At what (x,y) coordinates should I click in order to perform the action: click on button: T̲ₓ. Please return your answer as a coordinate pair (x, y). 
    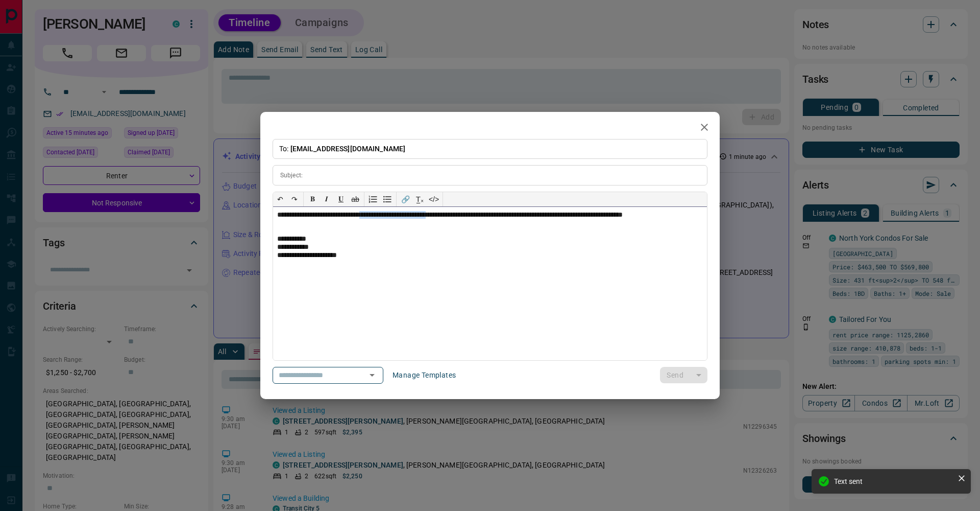
    Looking at the image, I should click on (419, 199).